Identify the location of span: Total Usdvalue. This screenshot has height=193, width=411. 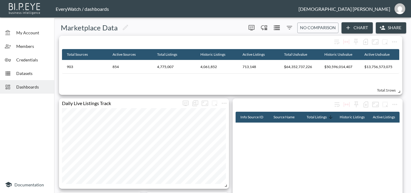
(299, 54).